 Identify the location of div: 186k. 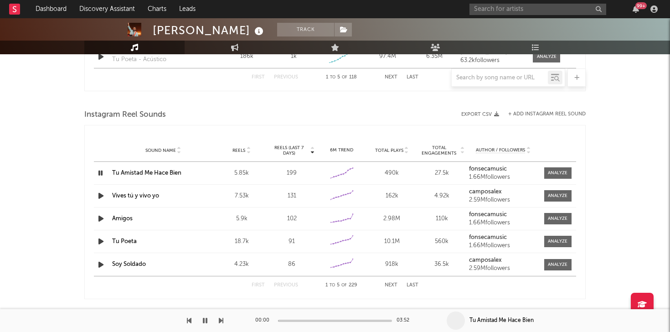
(247, 57).